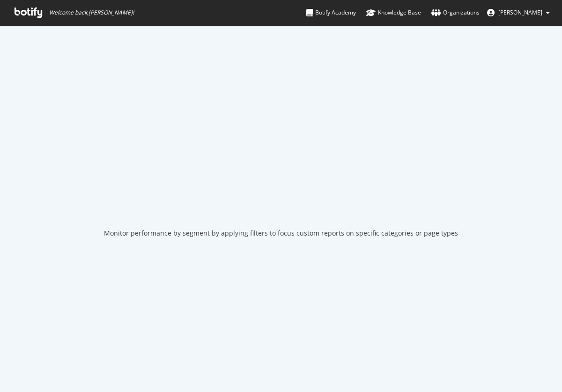 The image size is (562, 392). Describe the element at coordinates (281, 233) in the screenshot. I see `div: Monitor performance by segment by applying filters to focus custom reports on specific categories...` at that location.